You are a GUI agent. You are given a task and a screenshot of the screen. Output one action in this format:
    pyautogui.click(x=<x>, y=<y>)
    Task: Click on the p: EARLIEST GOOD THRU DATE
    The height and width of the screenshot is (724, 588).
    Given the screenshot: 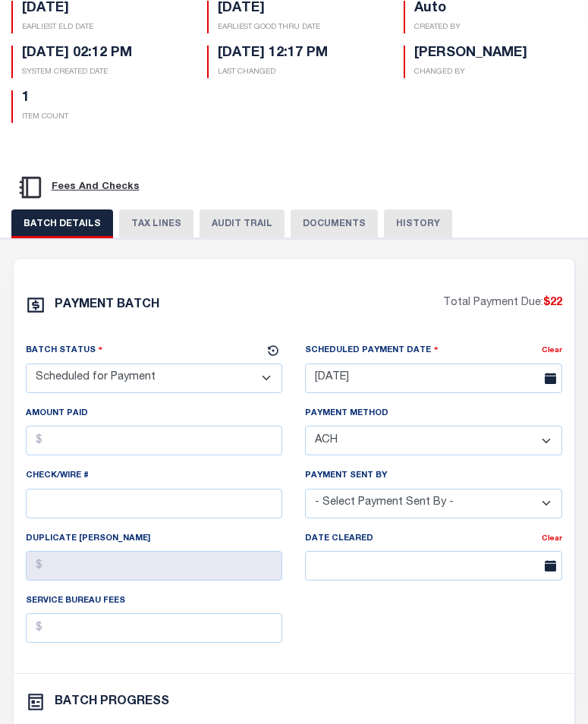 What is the action you would take?
    pyautogui.click(x=299, y=27)
    